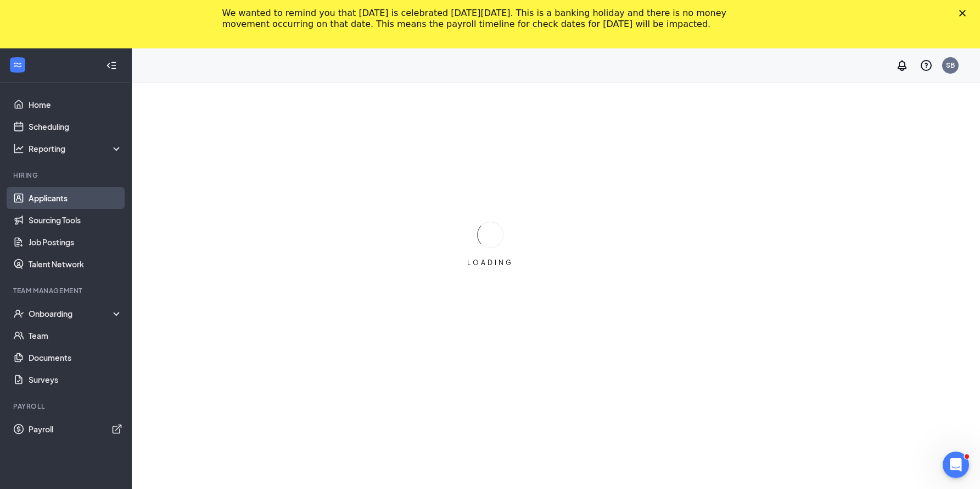 Image resolution: width=980 pixels, height=489 pixels. I want to click on a: Surveys, so click(76, 380).